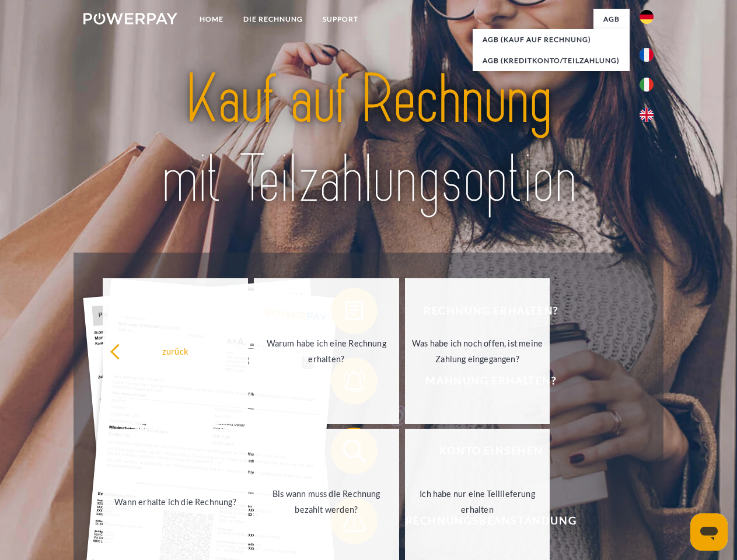  I want to click on a: DIE RECHNUNG, so click(273, 19).